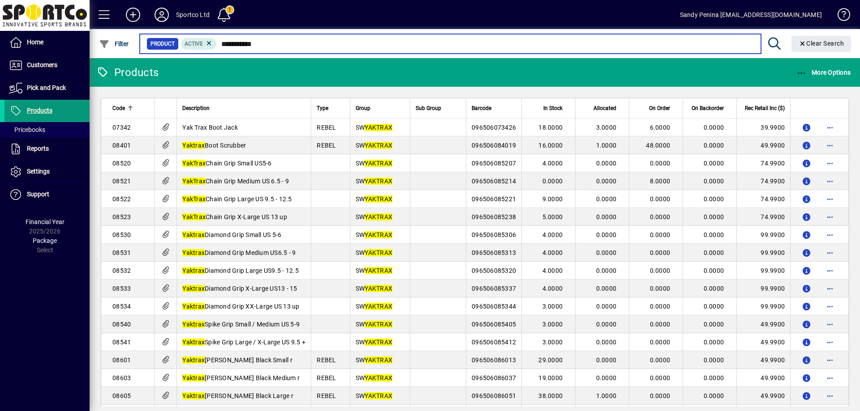 The width and height of the screenshot is (860, 411). What do you see at coordinates (27, 130) in the screenshot?
I see `span: Pricebooks` at bounding box center [27, 130].